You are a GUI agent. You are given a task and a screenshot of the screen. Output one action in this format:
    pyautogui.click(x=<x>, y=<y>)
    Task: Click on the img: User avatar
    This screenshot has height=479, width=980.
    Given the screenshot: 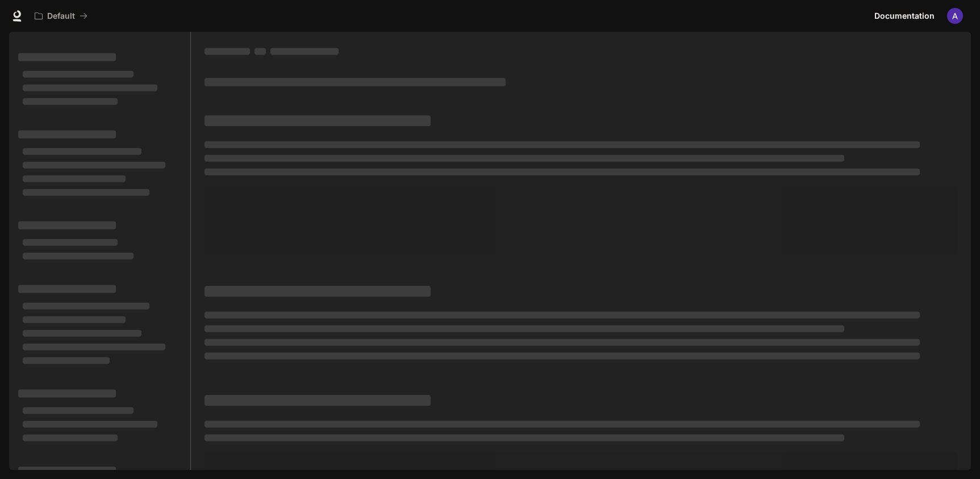 What is the action you would take?
    pyautogui.click(x=955, y=16)
    